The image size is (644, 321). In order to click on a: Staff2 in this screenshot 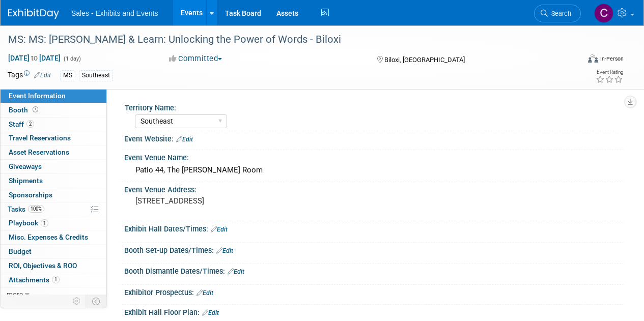, I will do `click(53, 124)`.